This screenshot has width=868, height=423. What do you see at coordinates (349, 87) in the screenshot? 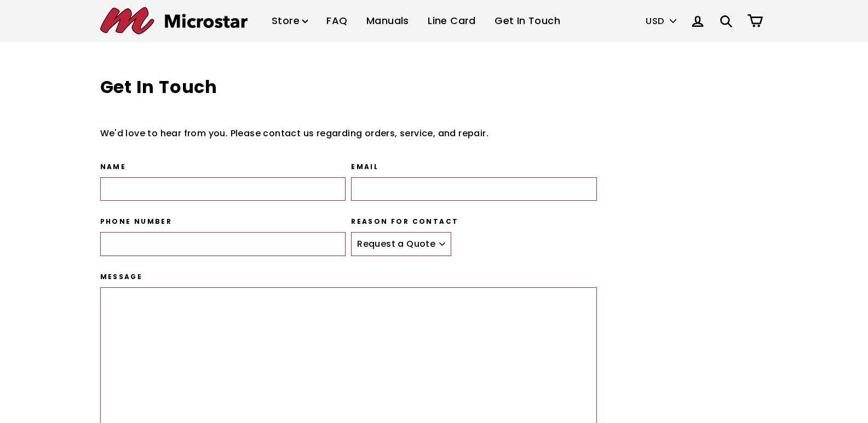
I see `h1: Get In Touch` at bounding box center [349, 87].